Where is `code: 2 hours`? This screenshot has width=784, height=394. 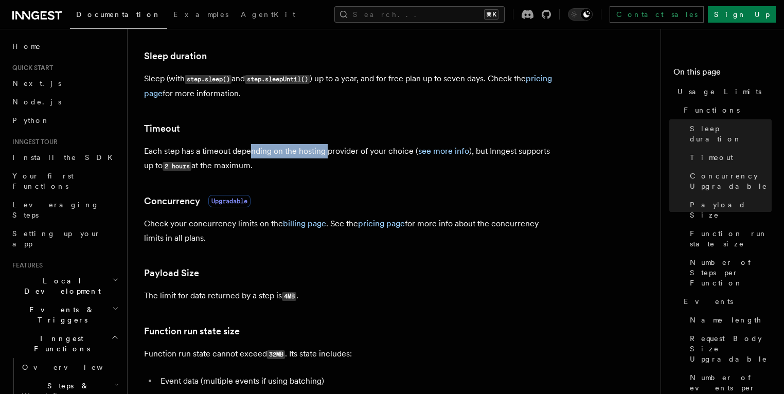
code: 2 hours is located at coordinates (177, 166).